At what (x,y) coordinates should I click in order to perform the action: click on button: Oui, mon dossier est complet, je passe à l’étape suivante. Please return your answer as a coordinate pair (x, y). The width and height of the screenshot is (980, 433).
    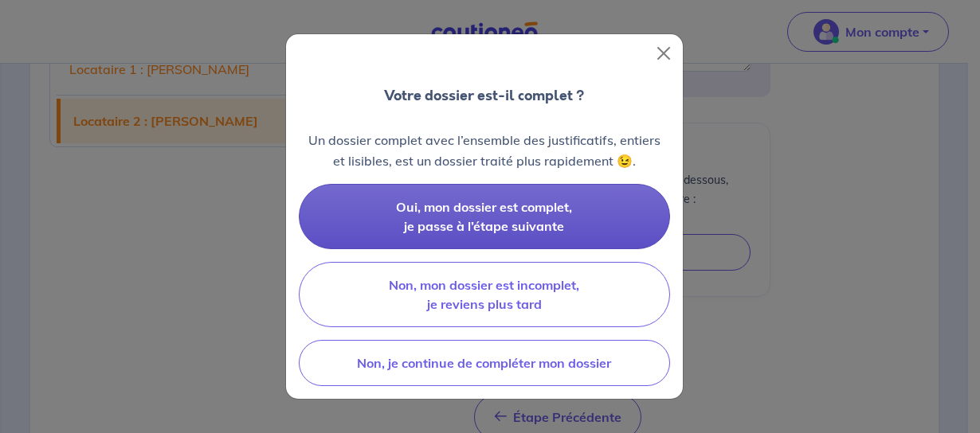
    Looking at the image, I should click on (485, 216).